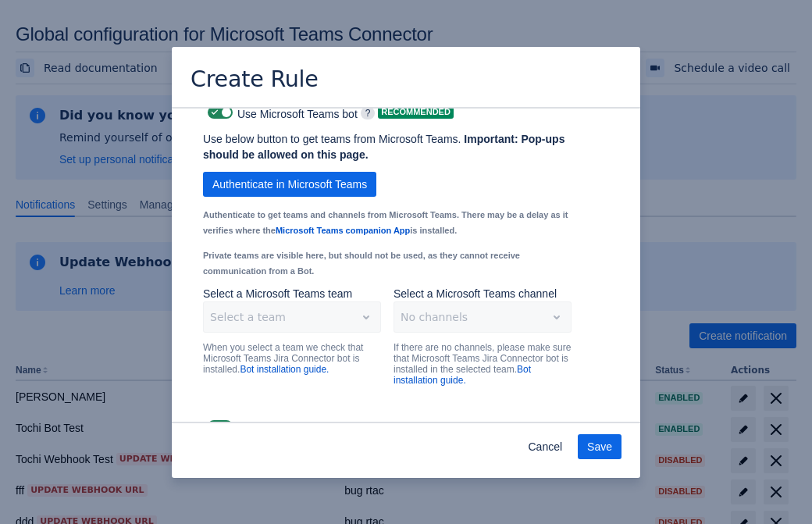  What do you see at coordinates (292, 358) in the screenshot?
I see `p: When you select a team we check that Microsoft Teams Jira Connector bot is installed.` at bounding box center [292, 358].